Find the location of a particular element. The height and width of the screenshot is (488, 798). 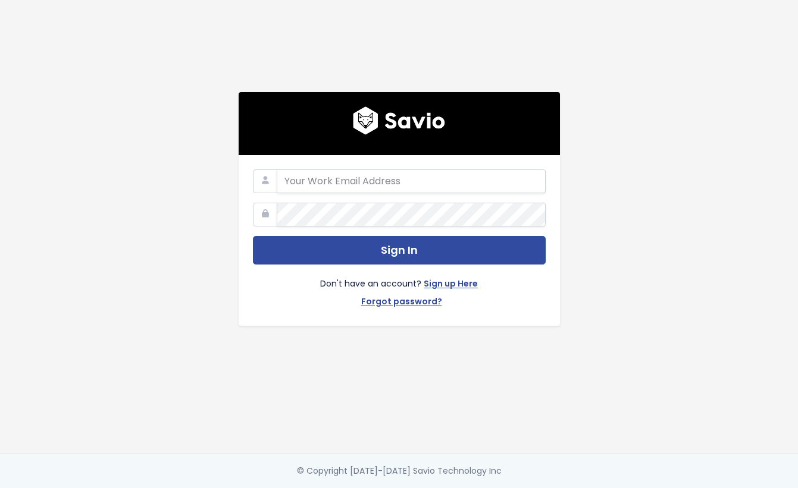

div: Don't have an account? is located at coordinates (399, 288).